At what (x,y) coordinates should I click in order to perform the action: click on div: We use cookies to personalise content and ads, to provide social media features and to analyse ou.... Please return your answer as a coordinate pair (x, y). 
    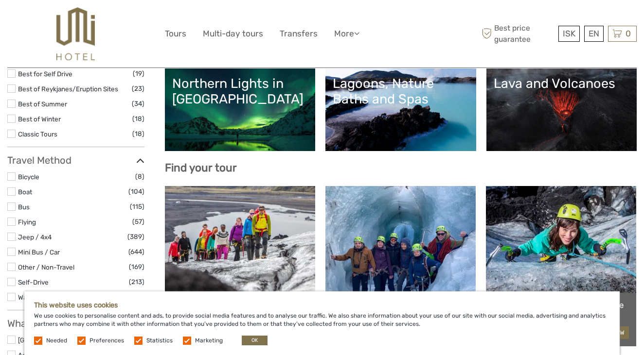
    Looking at the image, I should click on (322, 323).